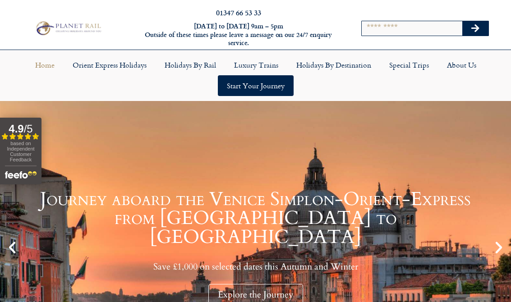 This screenshot has width=511, height=302. Describe the element at coordinates (499, 248) in the screenshot. I see `div: Next slide` at that location.